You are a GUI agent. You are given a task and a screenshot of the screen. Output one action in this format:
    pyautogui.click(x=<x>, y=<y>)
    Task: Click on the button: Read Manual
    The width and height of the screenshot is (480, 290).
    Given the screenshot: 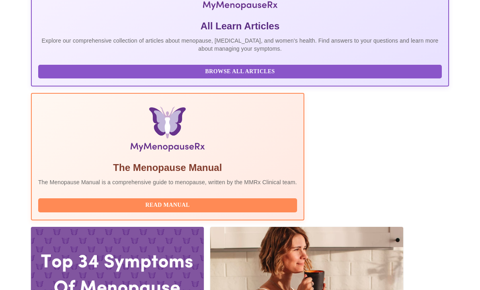 What is the action you would take?
    pyautogui.click(x=168, y=205)
    